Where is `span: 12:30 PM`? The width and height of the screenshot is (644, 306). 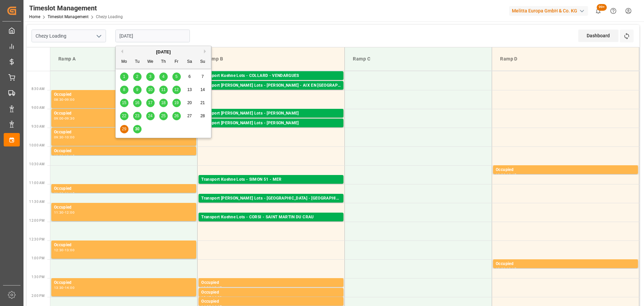 span: 12:30 PM is located at coordinates (37, 239).